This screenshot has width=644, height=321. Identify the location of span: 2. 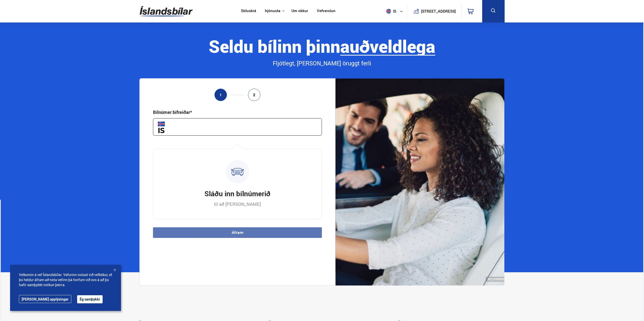
(254, 95).